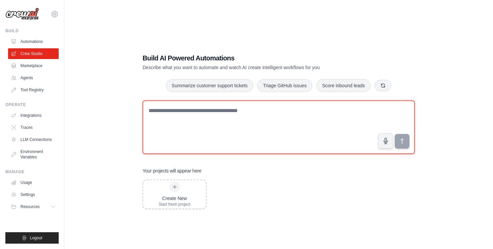 This screenshot has height=249, width=493. I want to click on span: Resources, so click(30, 207).